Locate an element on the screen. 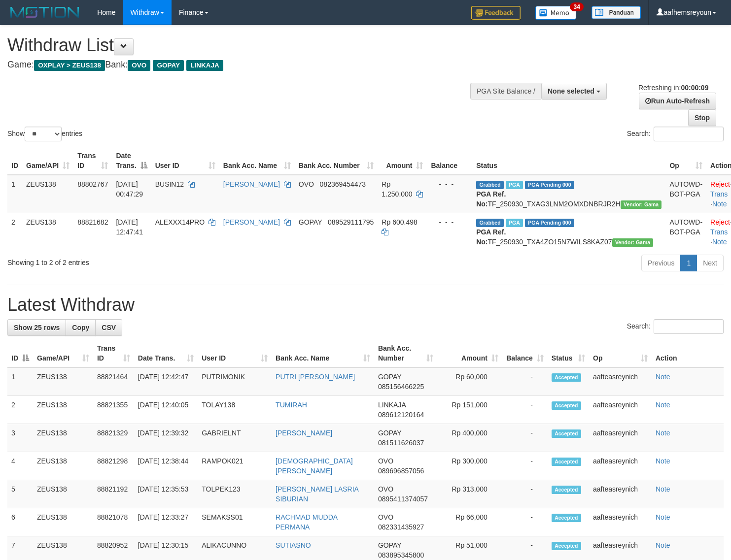  td: Rp 151,000 is located at coordinates (469, 410).